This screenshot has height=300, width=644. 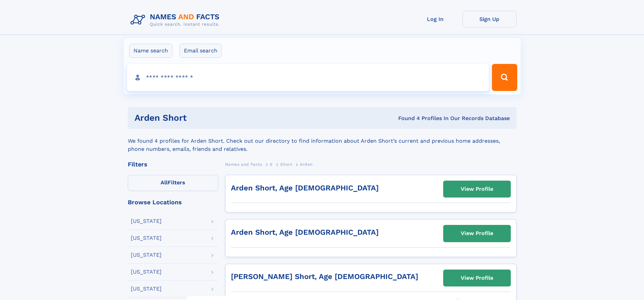 I want to click on h1: Arden Short, so click(x=213, y=118).